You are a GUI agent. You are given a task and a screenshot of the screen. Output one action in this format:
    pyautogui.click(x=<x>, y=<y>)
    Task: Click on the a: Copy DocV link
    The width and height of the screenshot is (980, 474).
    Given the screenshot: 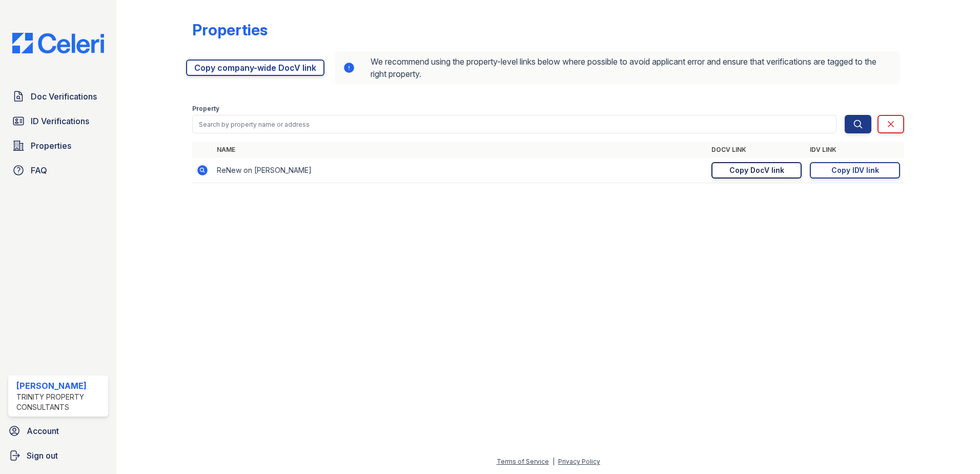 What is the action you would take?
    pyautogui.click(x=756, y=170)
    